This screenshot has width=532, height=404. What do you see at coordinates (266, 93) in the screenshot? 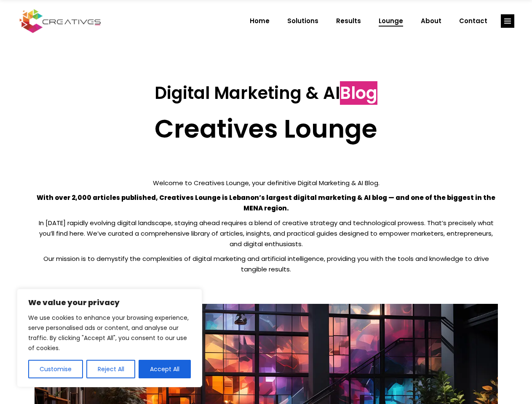
I see `h3: Digital Marketing & AI` at bounding box center [266, 93].